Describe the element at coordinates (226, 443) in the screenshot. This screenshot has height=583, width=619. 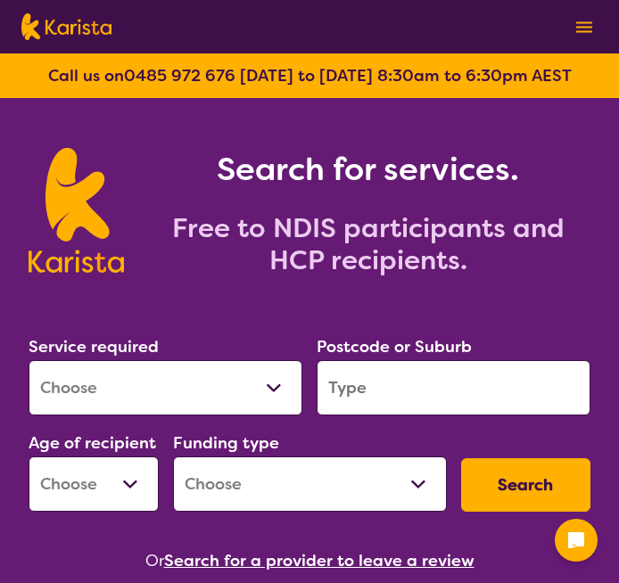
I see `label: Funding type` at that location.